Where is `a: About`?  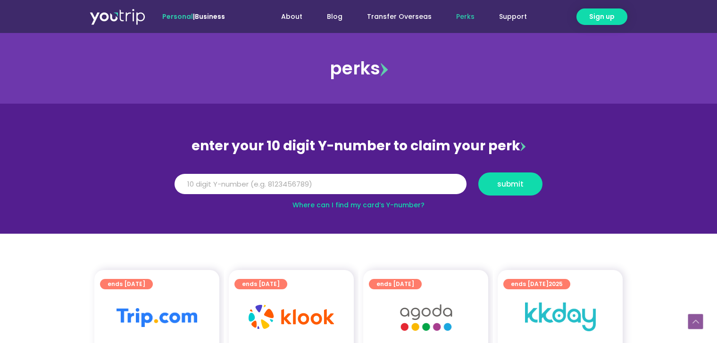
a: About is located at coordinates (291, 17).